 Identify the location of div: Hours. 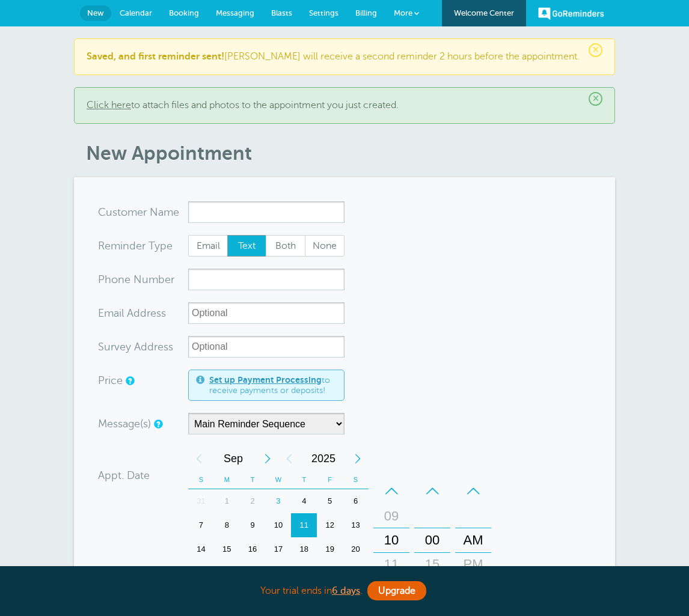
(391, 540).